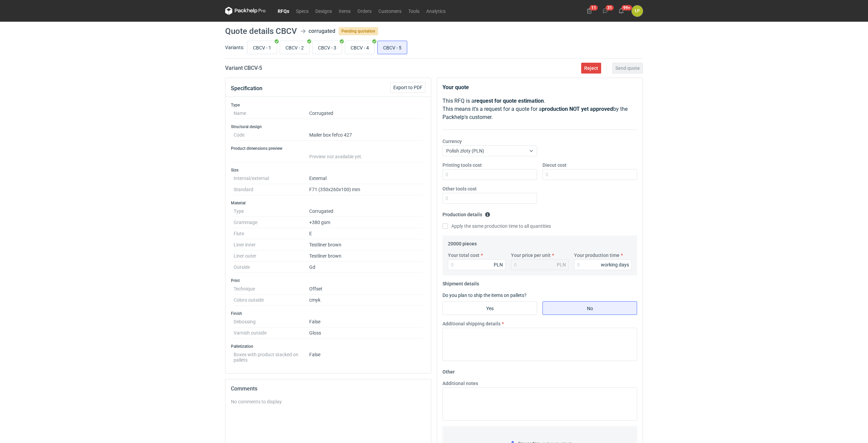  What do you see at coordinates (554, 165) in the screenshot?
I see `label: Diecut cost` at bounding box center [554, 165].